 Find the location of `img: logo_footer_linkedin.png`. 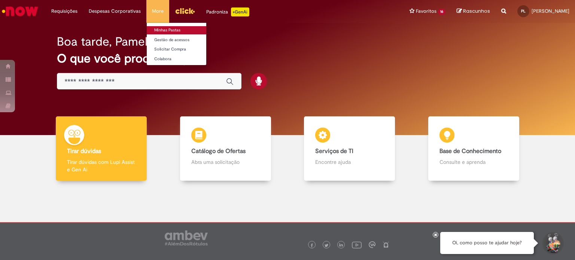

img: logo_footer_linkedin.png is located at coordinates (341, 246).